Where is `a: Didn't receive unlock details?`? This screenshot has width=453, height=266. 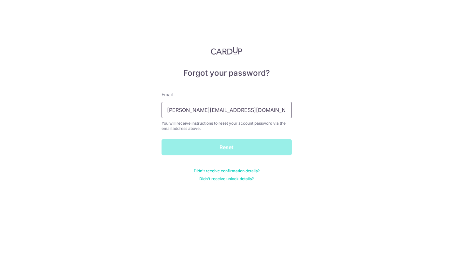
a: Didn't receive unlock details? is located at coordinates (227, 179).